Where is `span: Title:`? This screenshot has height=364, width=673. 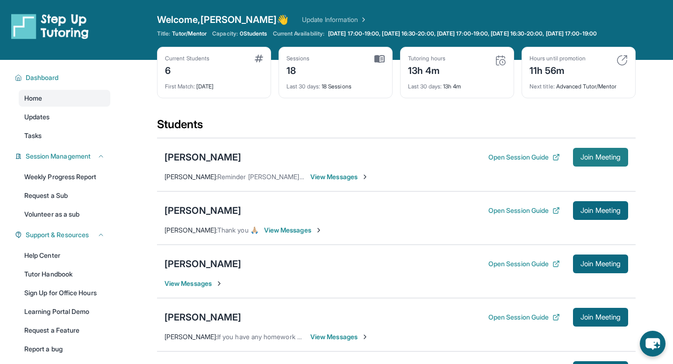 span: Title: is located at coordinates (164, 34).